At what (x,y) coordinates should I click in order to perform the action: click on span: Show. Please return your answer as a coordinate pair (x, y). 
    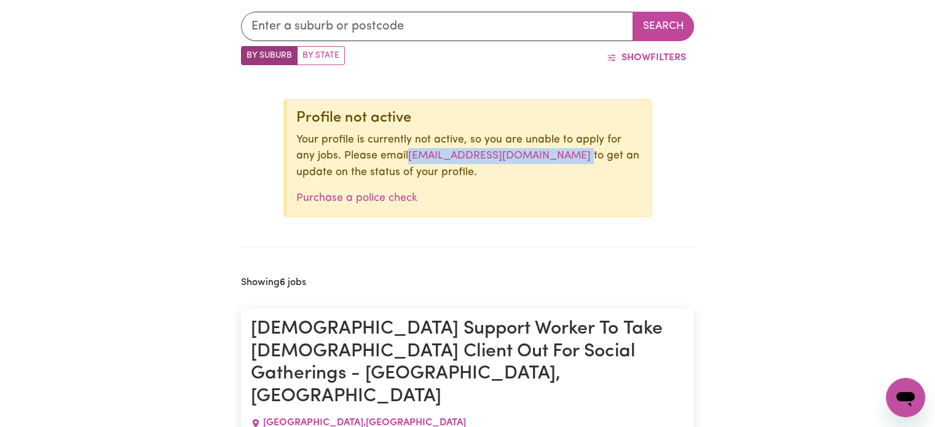
    Looking at the image, I should click on (636, 58).